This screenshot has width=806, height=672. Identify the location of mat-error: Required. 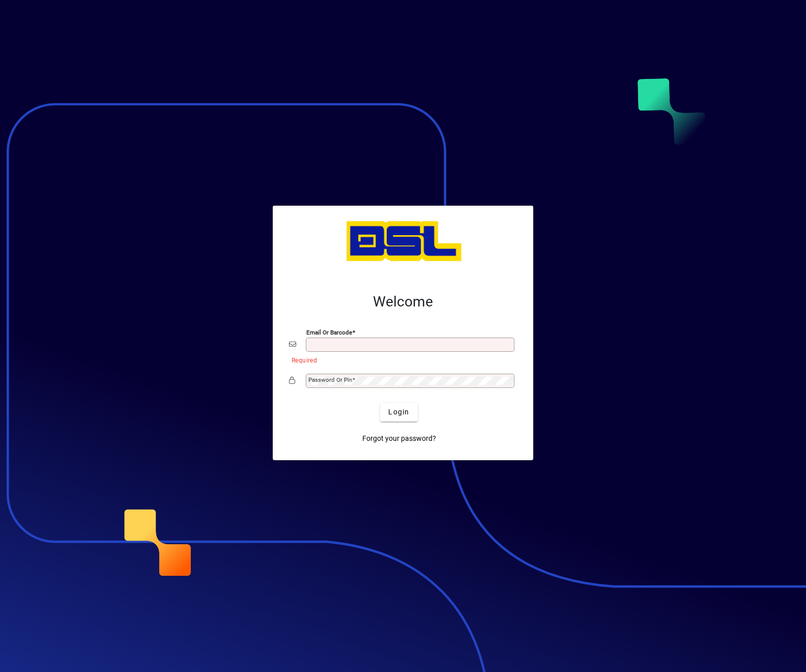
(400, 359).